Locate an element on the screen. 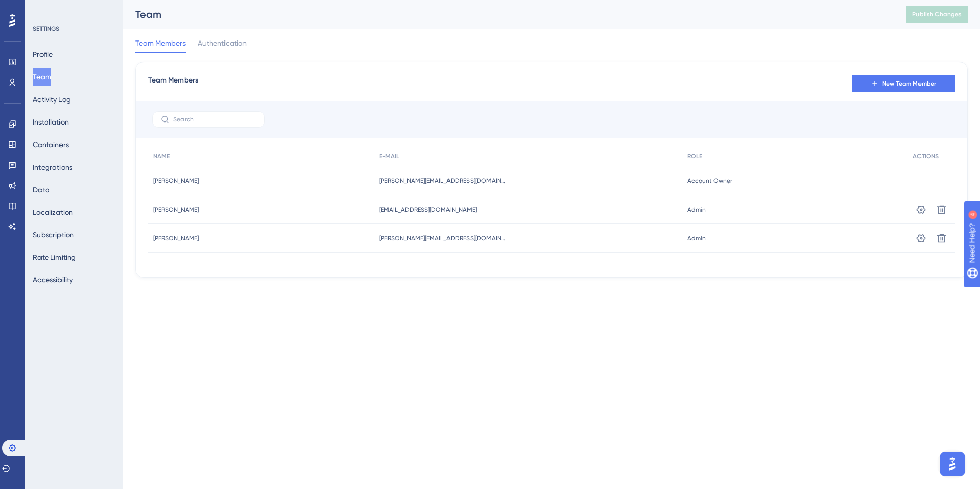  button: Profile is located at coordinates (42, 55).